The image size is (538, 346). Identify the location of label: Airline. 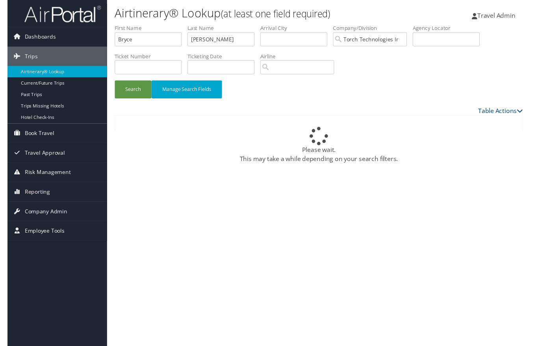
(301, 58).